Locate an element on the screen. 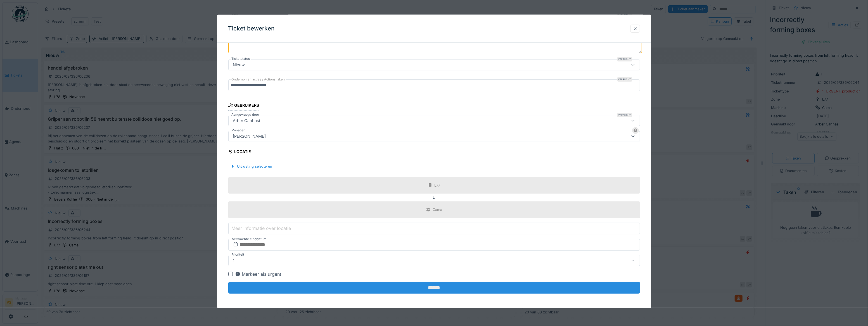 The width and height of the screenshot is (868, 326). div: Nieuw is located at coordinates (239, 65).